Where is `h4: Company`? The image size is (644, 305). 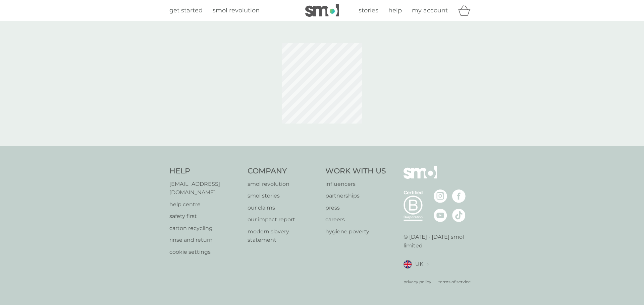
h4: Company is located at coordinates (283, 171).